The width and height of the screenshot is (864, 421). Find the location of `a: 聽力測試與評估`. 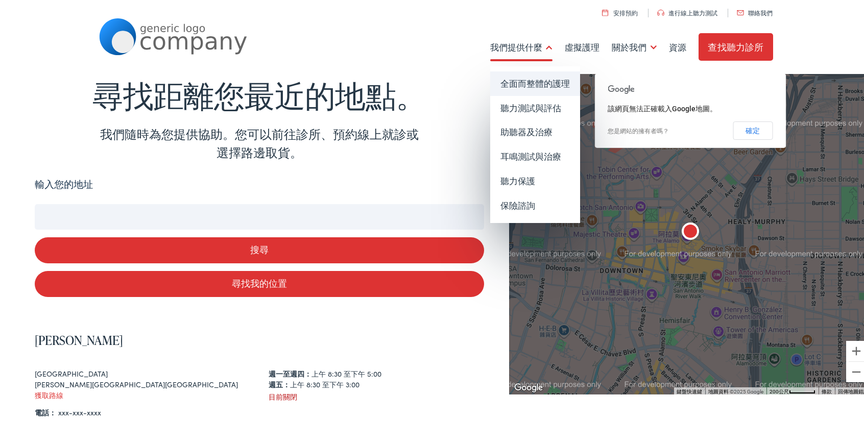

a: 聽力測試與評估 is located at coordinates (535, 106).